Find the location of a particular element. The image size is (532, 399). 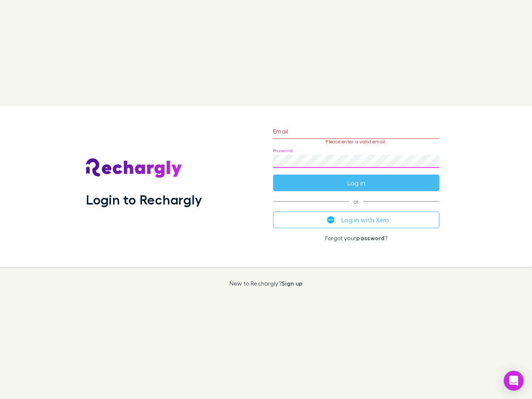

button: Log in with Xero is located at coordinates (357, 220).